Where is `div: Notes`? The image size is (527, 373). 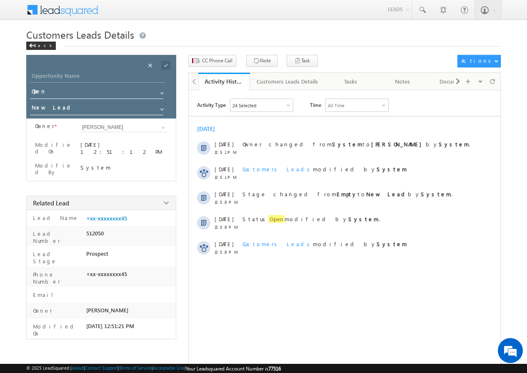 div: Notes is located at coordinates (402, 82).